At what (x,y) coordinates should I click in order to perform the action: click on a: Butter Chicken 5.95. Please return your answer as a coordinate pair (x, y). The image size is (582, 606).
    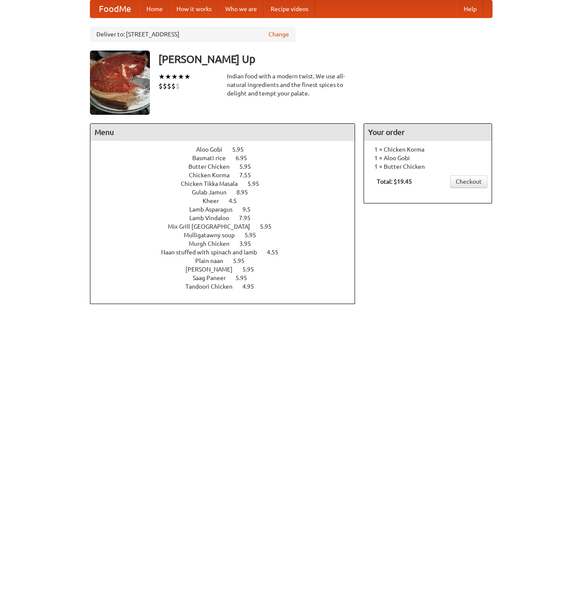
    Looking at the image, I should click on (228, 167).